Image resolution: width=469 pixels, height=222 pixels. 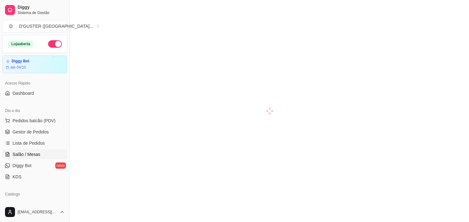 I want to click on button: Pedidos balcão (PDV), so click(x=35, y=121).